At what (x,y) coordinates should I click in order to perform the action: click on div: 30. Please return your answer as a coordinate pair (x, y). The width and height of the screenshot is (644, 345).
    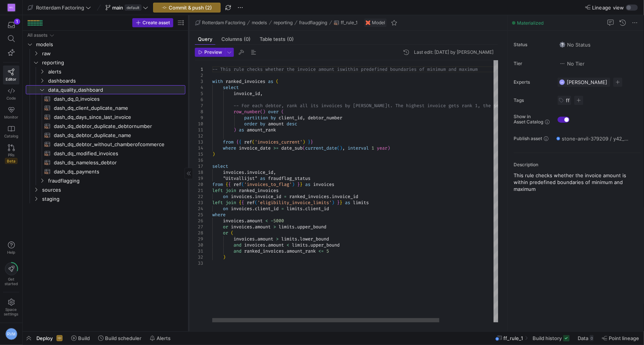
    Looking at the image, I should click on (199, 245).